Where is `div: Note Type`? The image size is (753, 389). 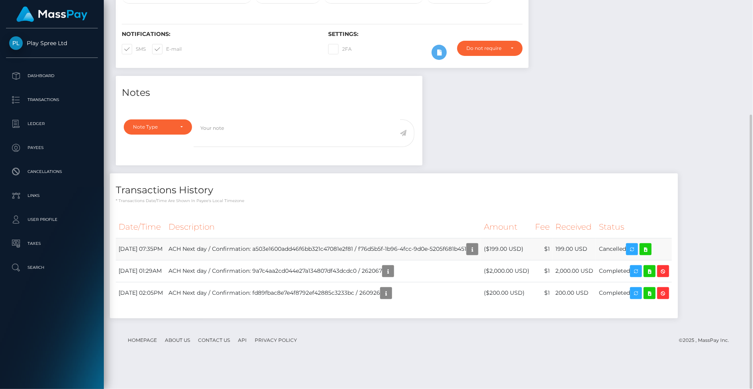
div: Note Type is located at coordinates (153, 127).